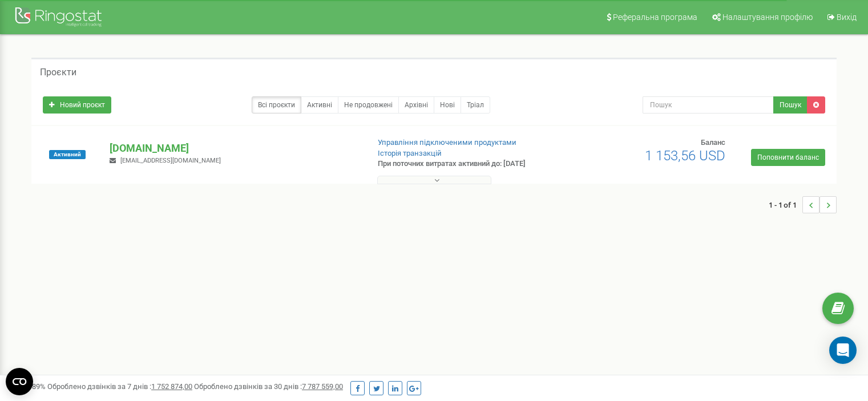  Describe the element at coordinates (655, 17) in the screenshot. I see `span: Реферальна програма` at that location.